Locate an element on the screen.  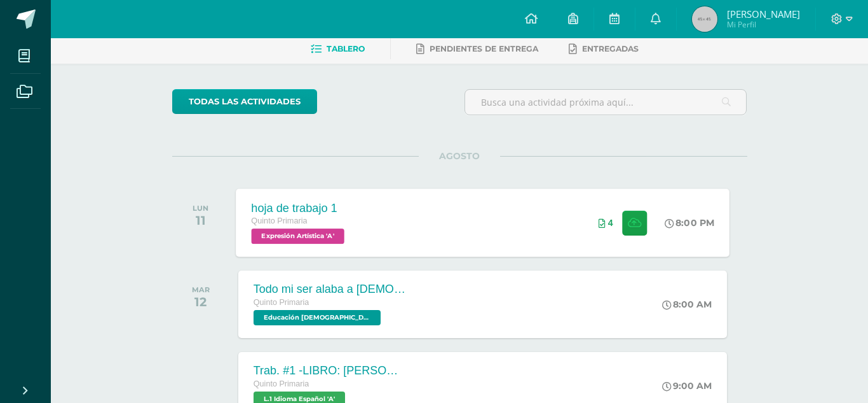
span: AGOSTO is located at coordinates (459, 155).